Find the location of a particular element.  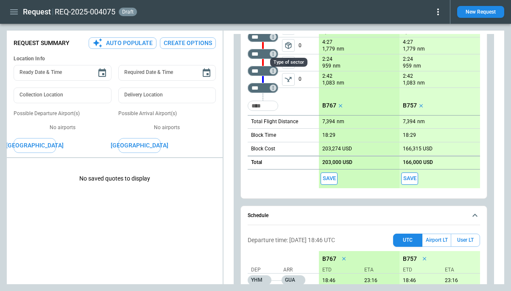

p: 166,000 USD is located at coordinates (418, 162).